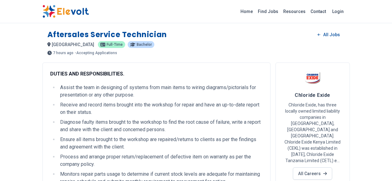 This screenshot has width=392, height=181. What do you see at coordinates (160, 126) in the screenshot?
I see `li: Diagnose faulty items brought to the workshop to find the root cause of failure, write a report a...` at bounding box center [160, 126].